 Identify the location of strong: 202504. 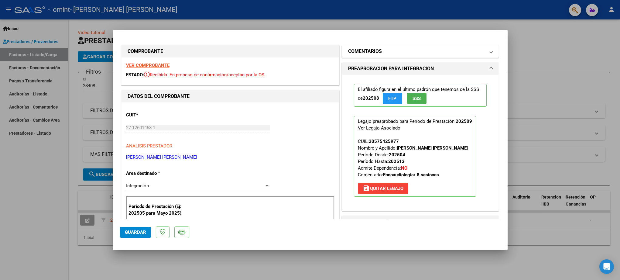
(397, 155).